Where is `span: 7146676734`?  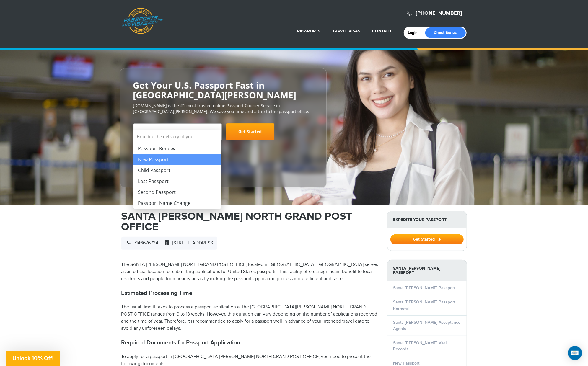 span: 7146676734 is located at coordinates (142, 243).